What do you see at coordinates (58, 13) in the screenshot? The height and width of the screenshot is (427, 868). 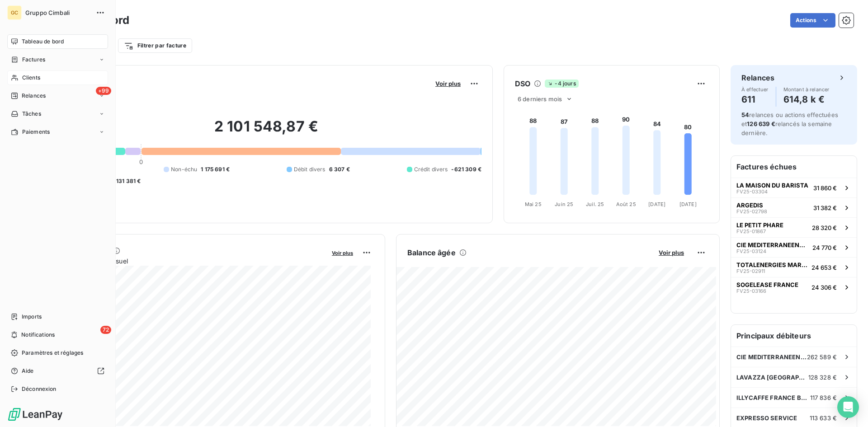 I see `span: Gruppo Cimbali` at bounding box center [58, 13].